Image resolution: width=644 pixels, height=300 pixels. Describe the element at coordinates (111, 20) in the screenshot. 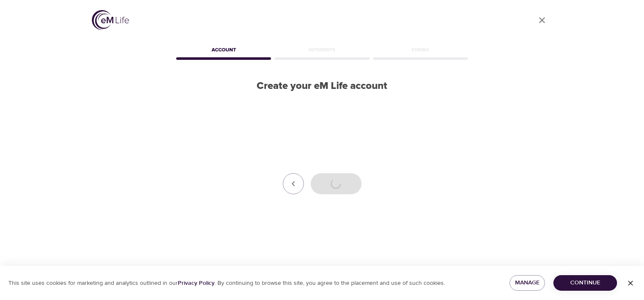

I see `img: logo` at that location.